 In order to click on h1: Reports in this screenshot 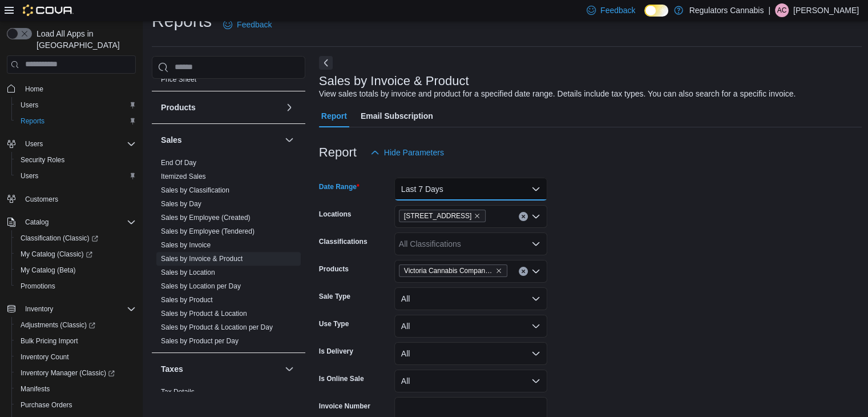, I will do `click(182, 21)`.